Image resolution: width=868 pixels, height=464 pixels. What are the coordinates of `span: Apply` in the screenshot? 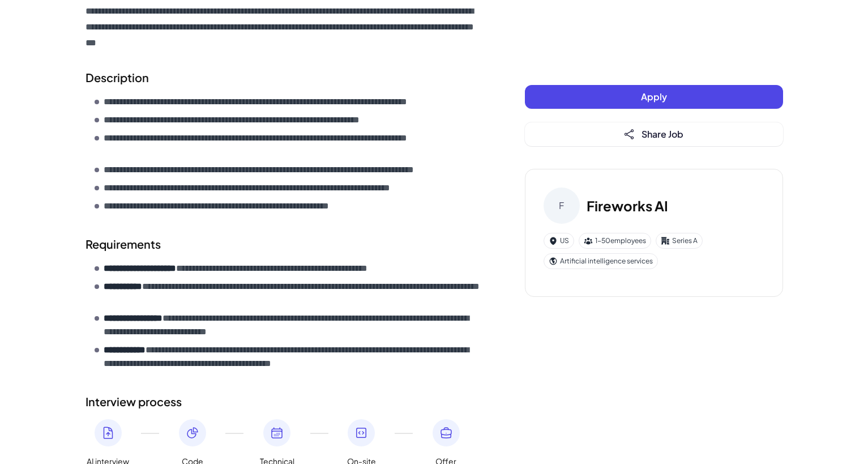 It's located at (654, 96).